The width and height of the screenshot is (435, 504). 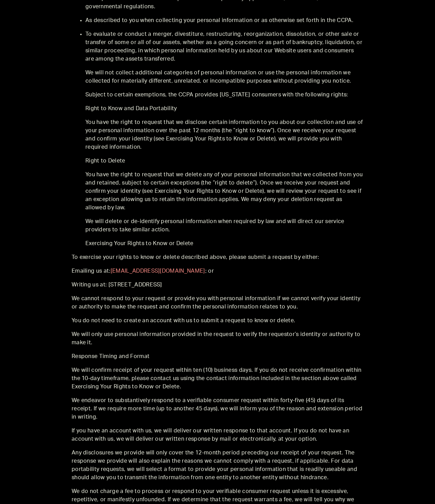 I want to click on p: Any disclosures we provide will only cover the 12-month period preceding our receipt of your requ..., so click(x=218, y=465).